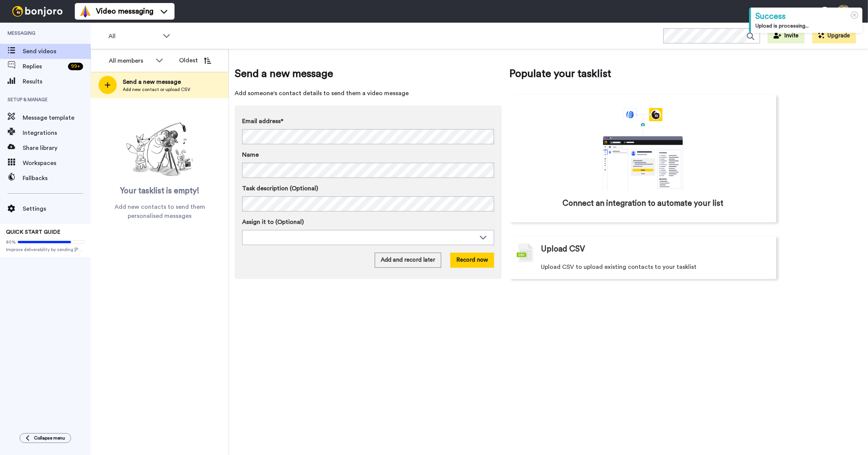 The width and height of the screenshot is (868, 455). Describe the element at coordinates (160, 150) in the screenshot. I see `img: ready-set-action.png` at that location.